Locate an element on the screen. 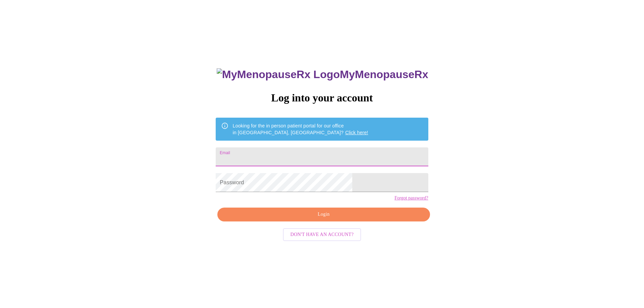 This screenshot has width=644, height=308. button: Don't have an account? is located at coordinates (322, 235).